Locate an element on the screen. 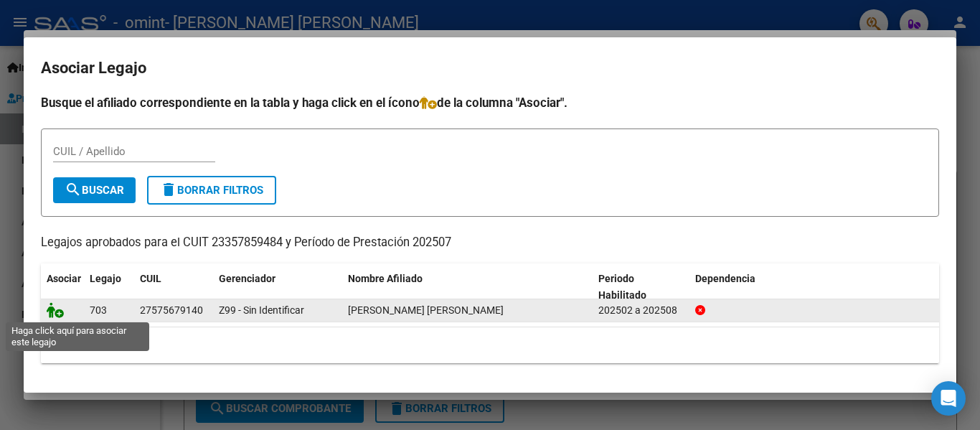  span: Gerenciador is located at coordinates (246, 278).